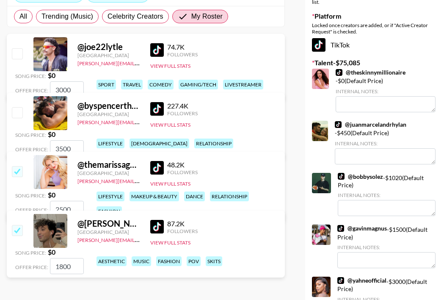 The image size is (444, 300). What do you see at coordinates (183, 224) in the screenshot?
I see `div: 87.2K` at bounding box center [183, 224].